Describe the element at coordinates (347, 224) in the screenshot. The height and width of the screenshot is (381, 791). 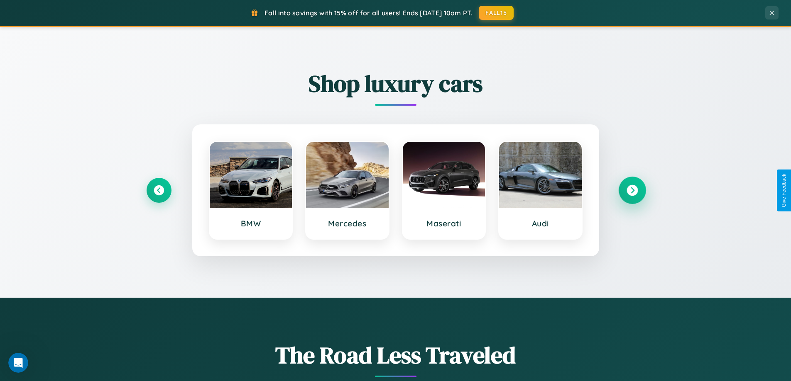
I see `h3: Mercedes` at that location.